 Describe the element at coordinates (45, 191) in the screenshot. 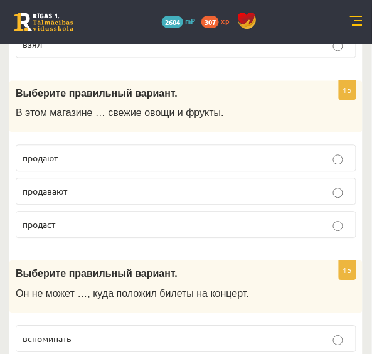

I see `span: продавают` at that location.